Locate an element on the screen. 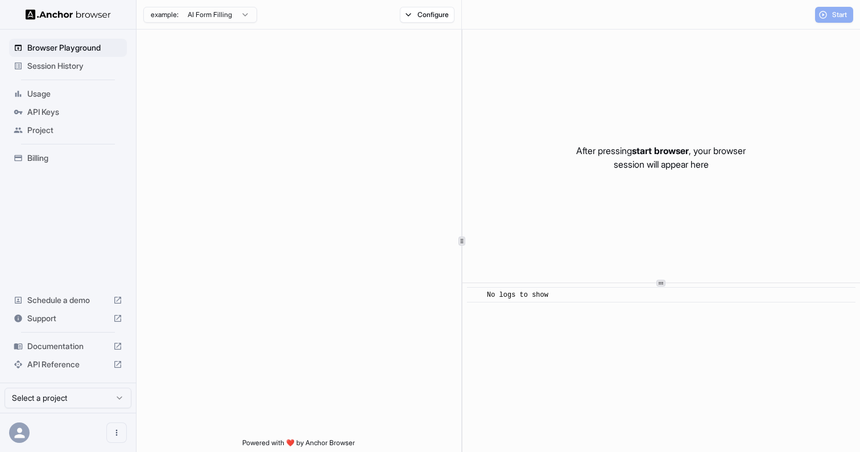 The width and height of the screenshot is (860, 452). button: Configure is located at coordinates (427, 15).